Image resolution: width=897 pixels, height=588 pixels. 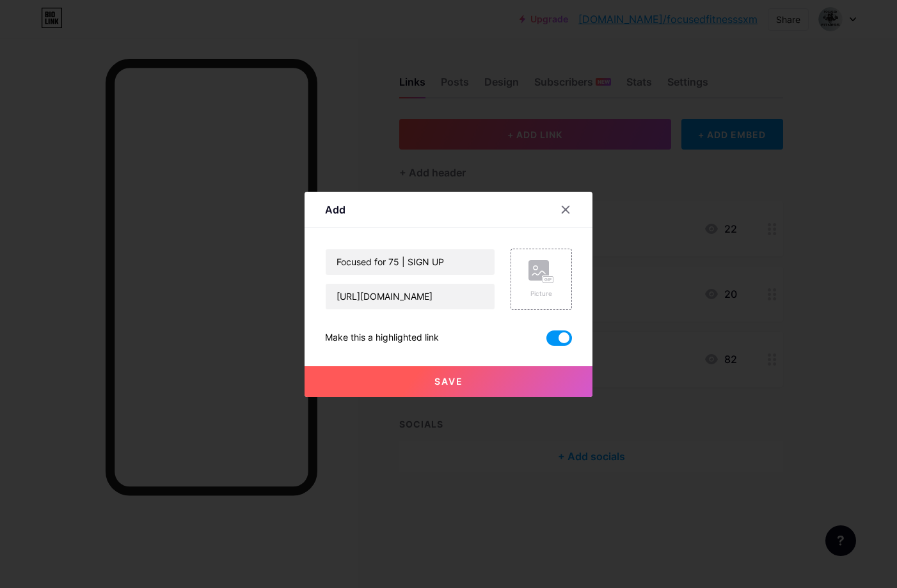 I want to click on input: Title, so click(x=410, y=262).